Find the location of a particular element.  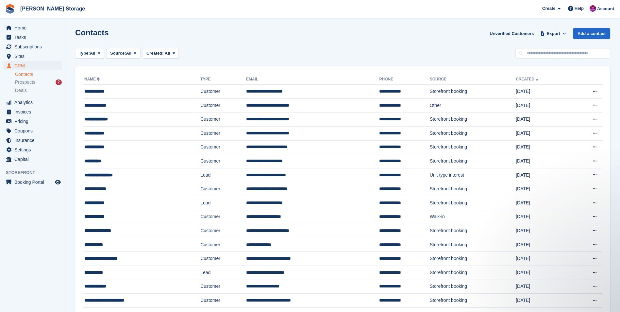

span: Deals is located at coordinates (21, 90).